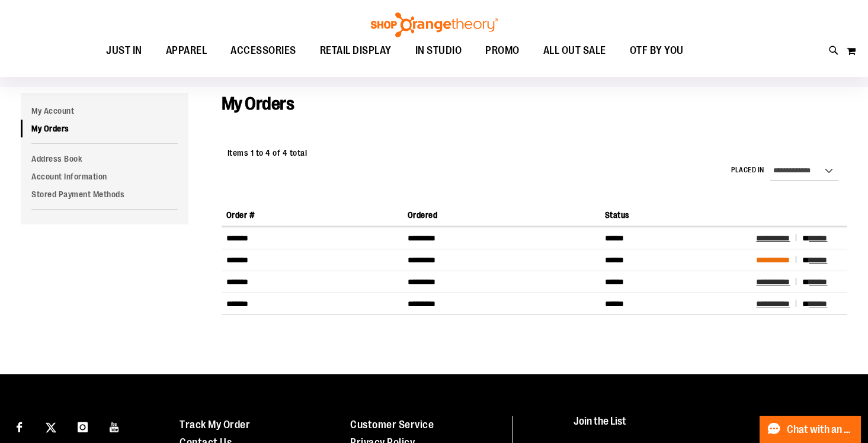 This screenshot has height=443, width=868. What do you see at coordinates (356, 50) in the screenshot?
I see `span: RETAIL DISPLAY` at bounding box center [356, 50].